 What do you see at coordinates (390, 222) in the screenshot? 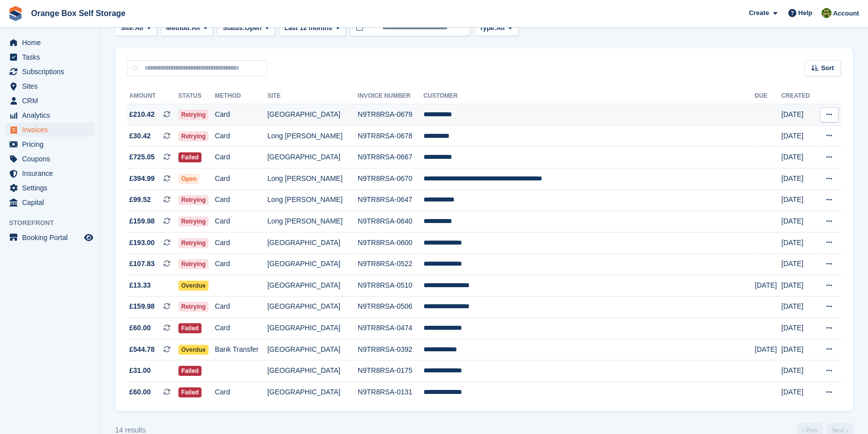
I see `td: N9TR8RSA-0640` at bounding box center [390, 222].